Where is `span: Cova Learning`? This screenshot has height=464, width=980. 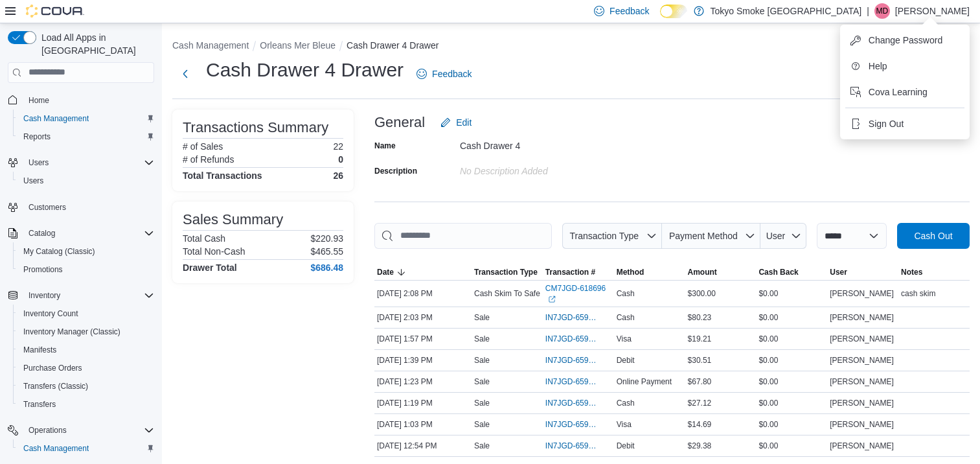
span: Cova Learning is located at coordinates (898, 92).